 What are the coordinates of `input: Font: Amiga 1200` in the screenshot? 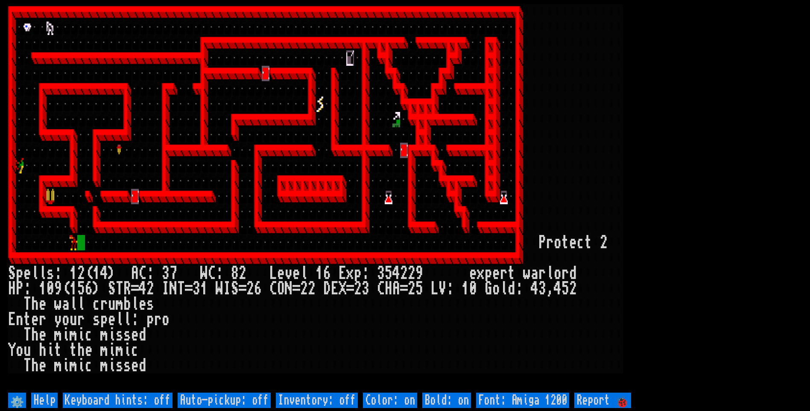 It's located at (523, 400).